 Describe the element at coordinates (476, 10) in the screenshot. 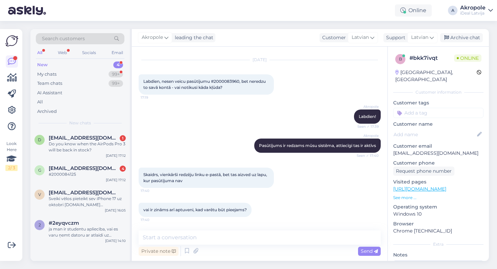

I see `a: AkropoleiDeal Latvija` at that location.